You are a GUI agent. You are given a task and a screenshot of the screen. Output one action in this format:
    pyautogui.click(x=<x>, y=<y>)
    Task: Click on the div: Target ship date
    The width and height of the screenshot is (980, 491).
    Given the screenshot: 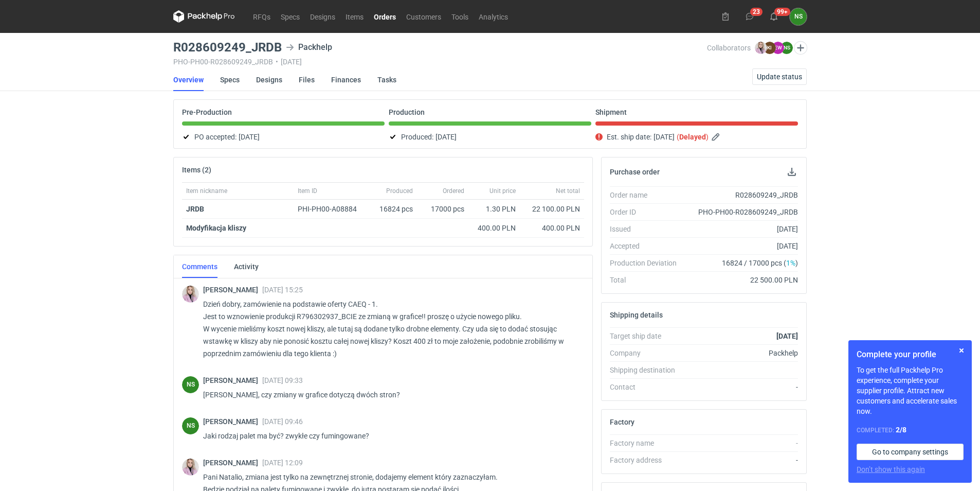 What is the action you would take?
    pyautogui.click(x=648, y=336)
    